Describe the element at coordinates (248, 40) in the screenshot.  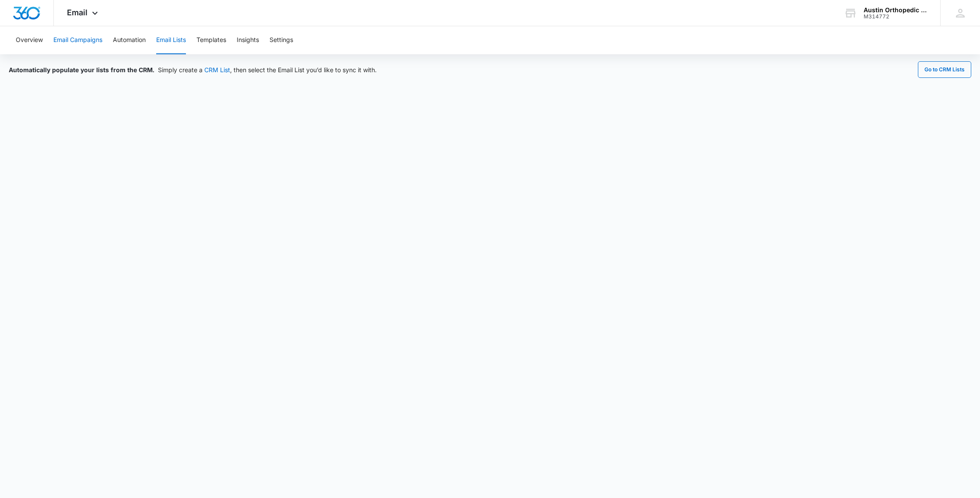
I see `button: Insights` at that location.